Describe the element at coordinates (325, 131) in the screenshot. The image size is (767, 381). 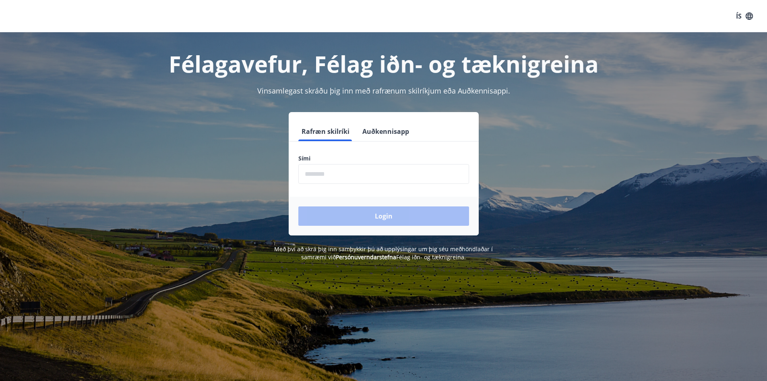
I see `button: Rafræn skilríki` at that location.